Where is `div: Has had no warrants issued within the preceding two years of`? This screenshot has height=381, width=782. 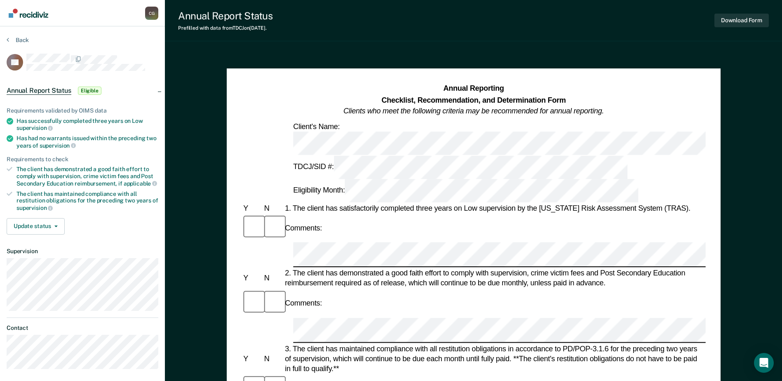
div: Has had no warrants issued within the preceding two years of is located at coordinates (87, 142).